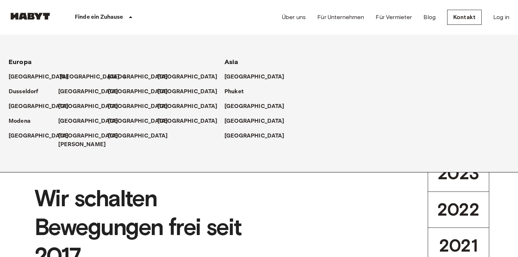 This screenshot has height=257, width=518. Describe the element at coordinates (234, 92) in the screenshot. I see `p: Phuket` at that location.